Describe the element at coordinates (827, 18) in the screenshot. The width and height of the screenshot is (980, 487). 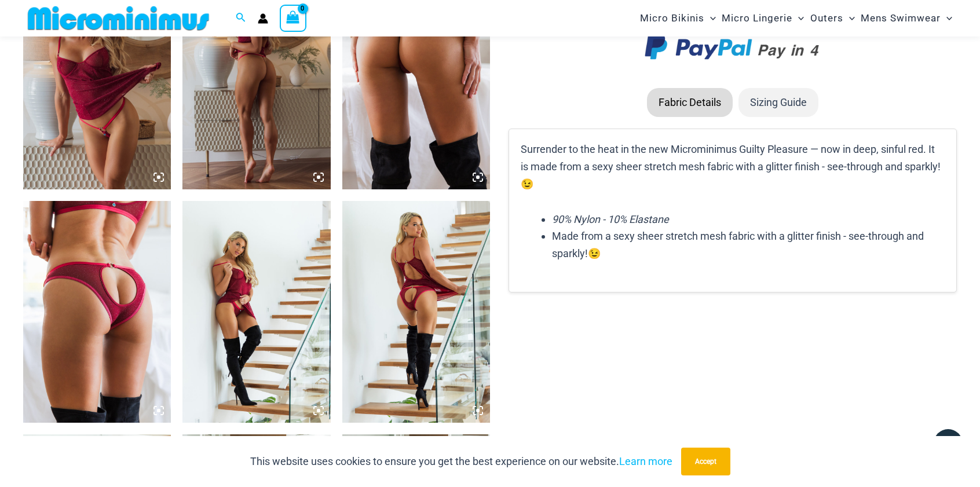
I see `span: Outers` at that location.